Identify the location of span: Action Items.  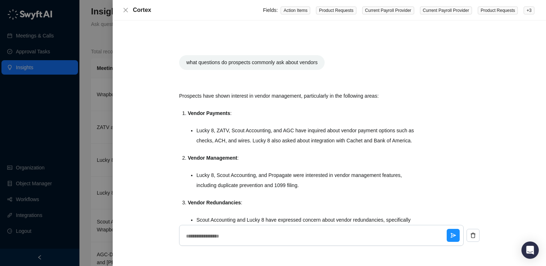
(295, 10).